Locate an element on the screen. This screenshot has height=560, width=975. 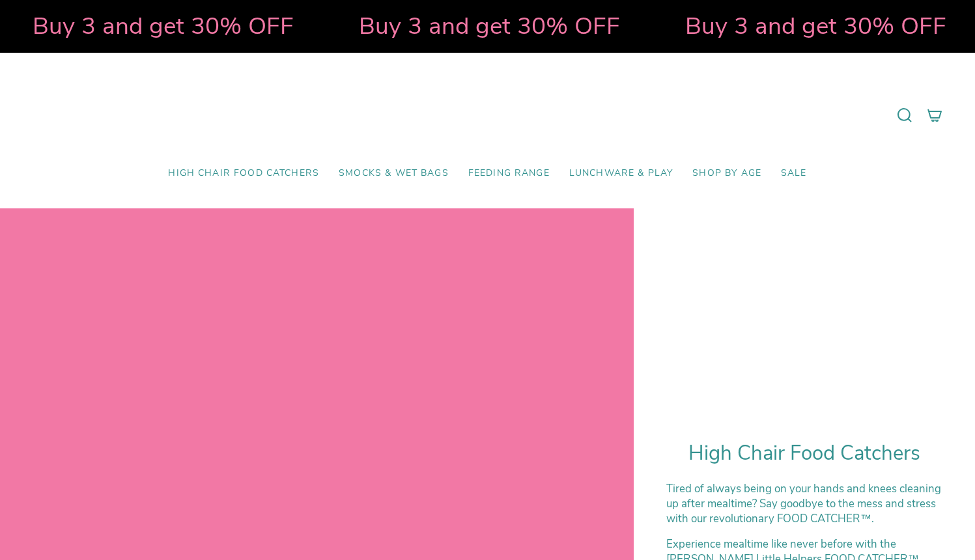
a: Smocks & Wet Bags is located at coordinates (394, 173).